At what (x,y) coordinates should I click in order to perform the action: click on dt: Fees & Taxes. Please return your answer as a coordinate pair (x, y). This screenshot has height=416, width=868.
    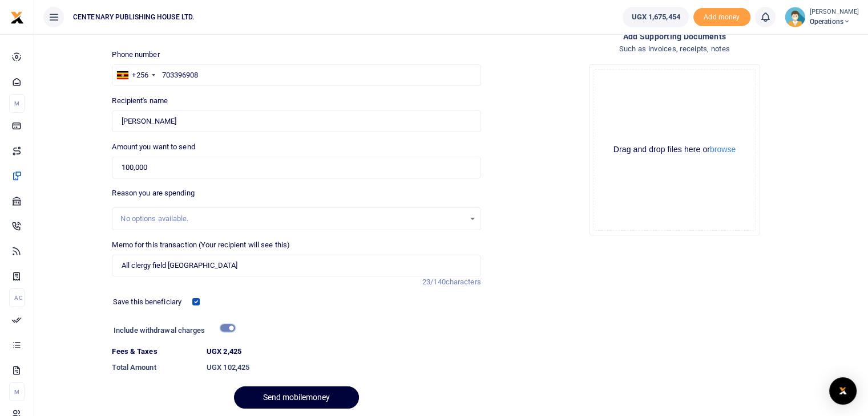
    Looking at the image, I should click on (154, 352).